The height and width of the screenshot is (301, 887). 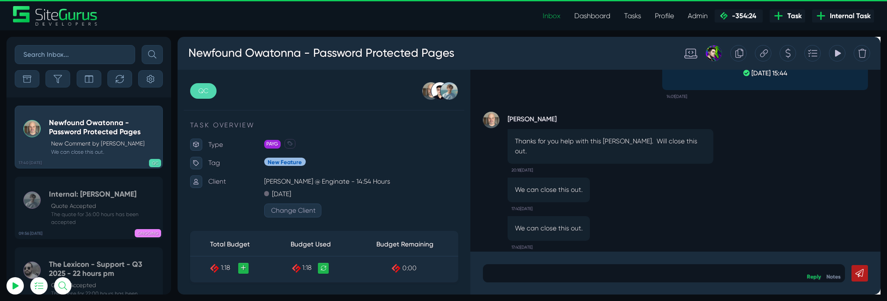 I want to click on a: Task, so click(x=788, y=16).